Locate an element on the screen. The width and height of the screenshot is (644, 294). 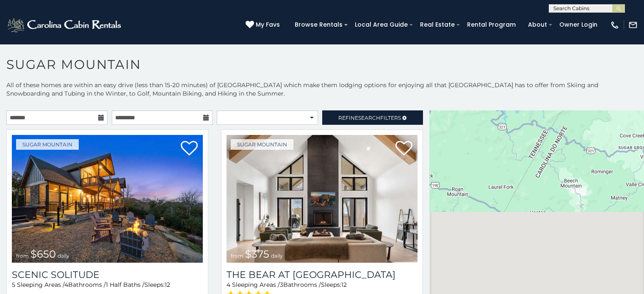
a: About is located at coordinates (537, 25).